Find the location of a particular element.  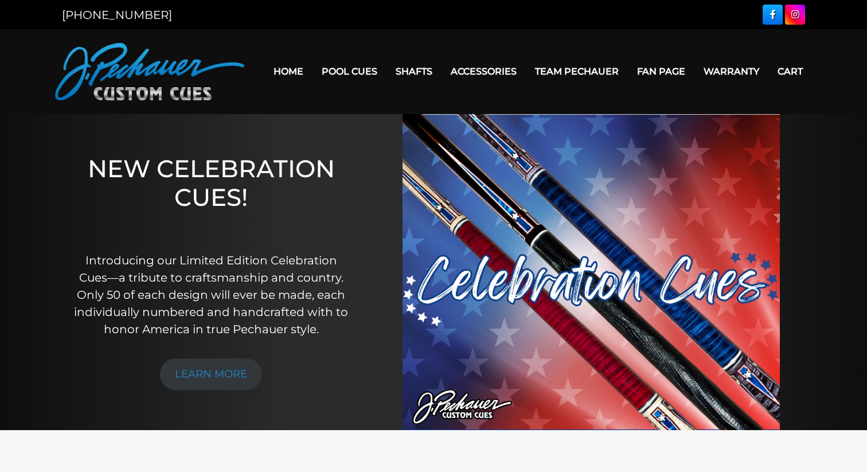

a: Shafts is located at coordinates (414, 71).